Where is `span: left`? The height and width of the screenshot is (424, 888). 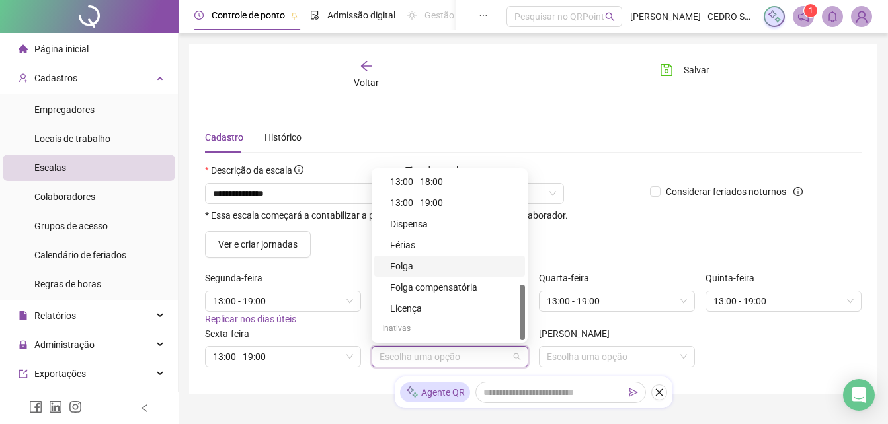
span: left is located at coordinates (145, 408).